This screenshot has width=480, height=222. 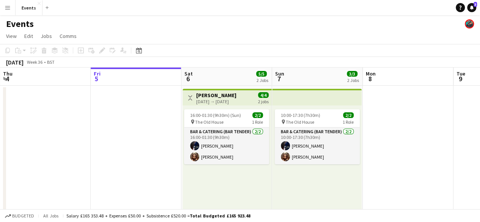 I want to click on span: 5, so click(x=96, y=79).